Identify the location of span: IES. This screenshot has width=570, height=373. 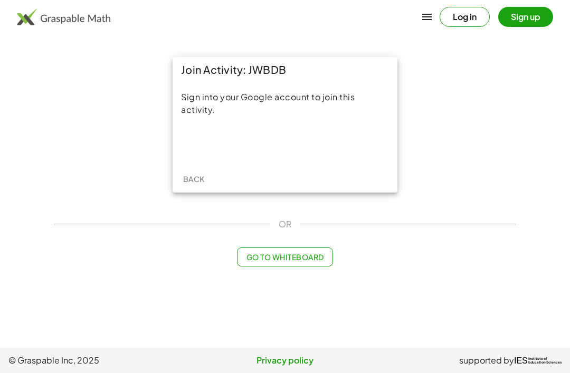
(520, 360).